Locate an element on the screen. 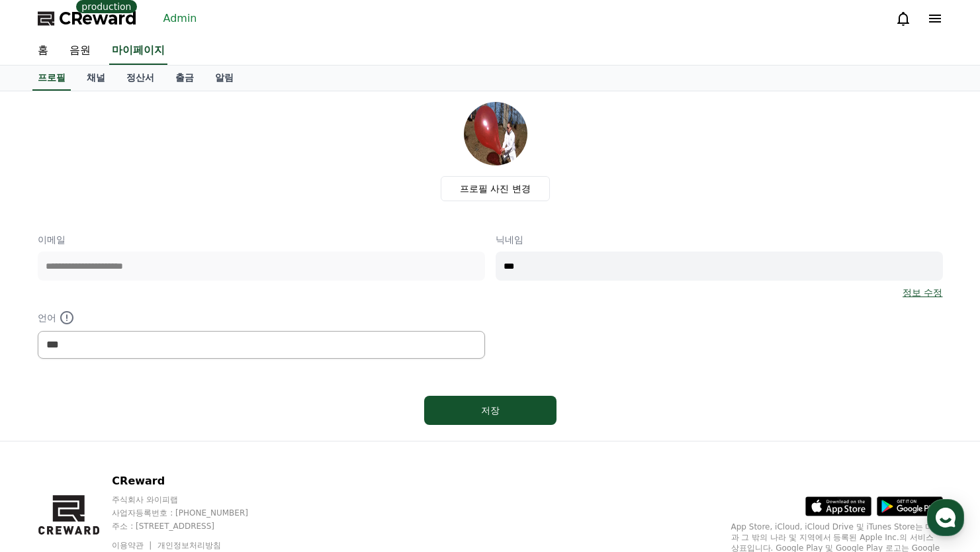 Image resolution: width=980 pixels, height=552 pixels. a: 채널 is located at coordinates (96, 78).